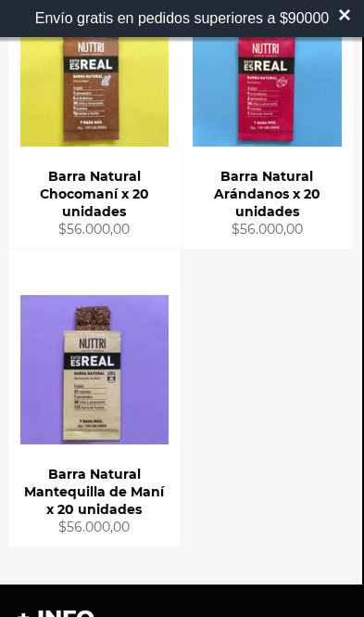 The height and width of the screenshot is (617, 364). I want to click on img: Barra Natural Mantequilla de Maní x 20 unidades, so click(94, 369).